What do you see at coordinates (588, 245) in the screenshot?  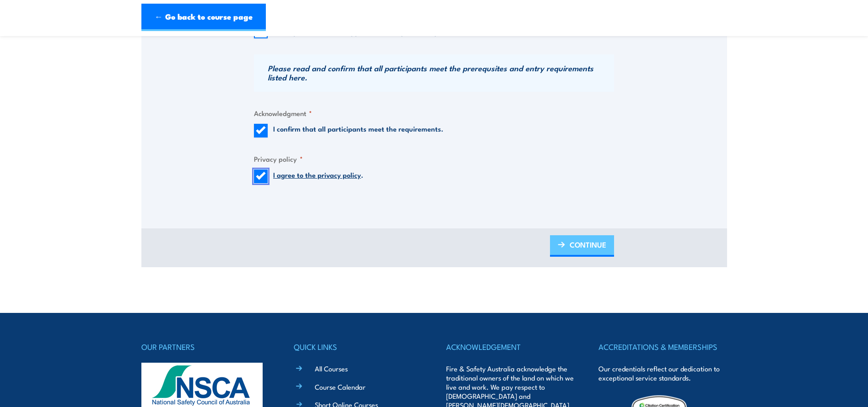 I see `span: CONTINUE` at bounding box center [588, 245].